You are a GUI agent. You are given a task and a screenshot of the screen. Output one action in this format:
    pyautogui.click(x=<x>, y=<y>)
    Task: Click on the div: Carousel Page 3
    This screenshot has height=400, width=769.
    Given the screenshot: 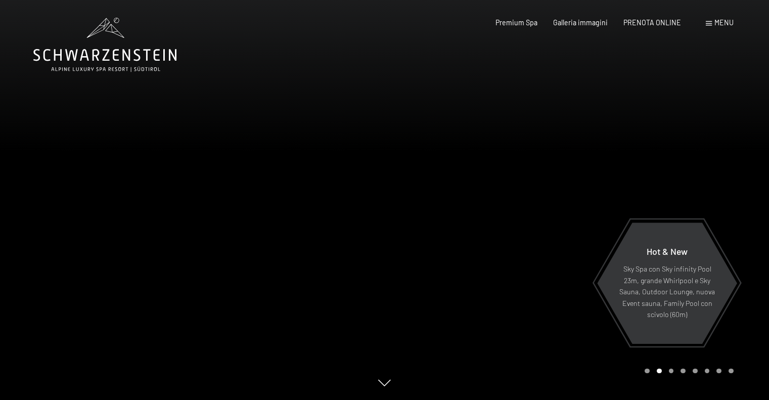 What is the action you would take?
    pyautogui.click(x=671, y=371)
    